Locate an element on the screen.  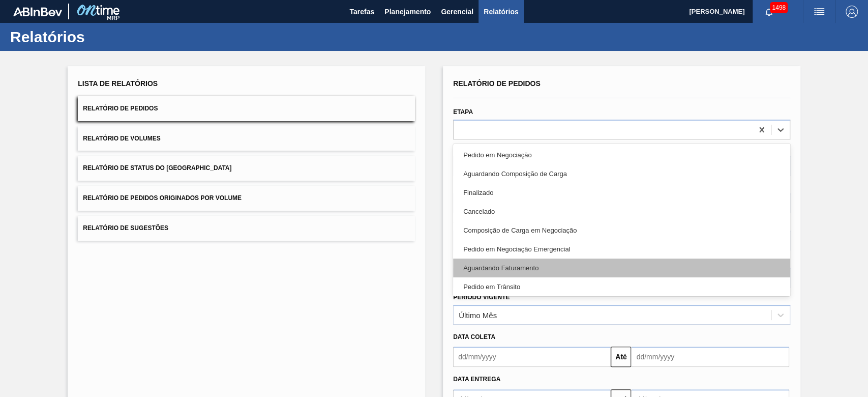
button: Notificações is located at coordinates (769, 12).